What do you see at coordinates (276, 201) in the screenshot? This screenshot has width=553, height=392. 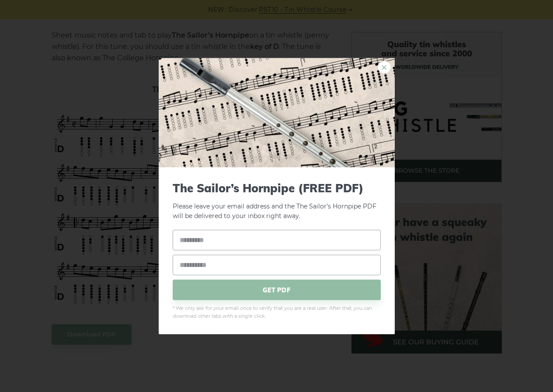 I see `p: Please leave your email address and the The Sailor’s Hornpipe PDF will be delivered to your inbox...` at bounding box center [276, 201].